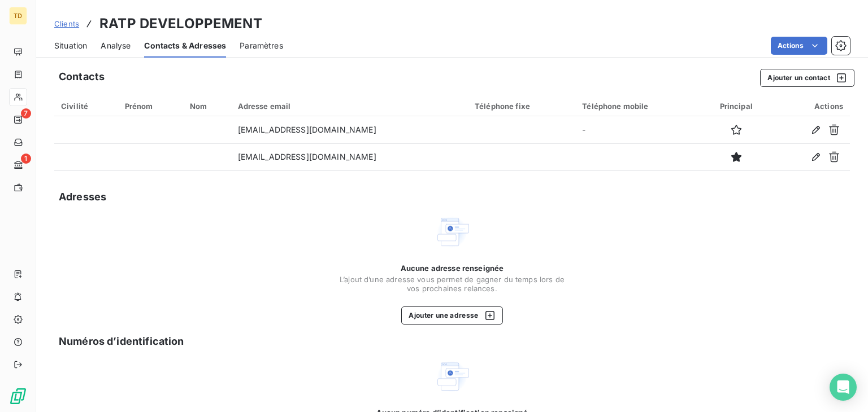 This screenshot has height=412, width=868. I want to click on div: Téléphone mobile, so click(638, 106).